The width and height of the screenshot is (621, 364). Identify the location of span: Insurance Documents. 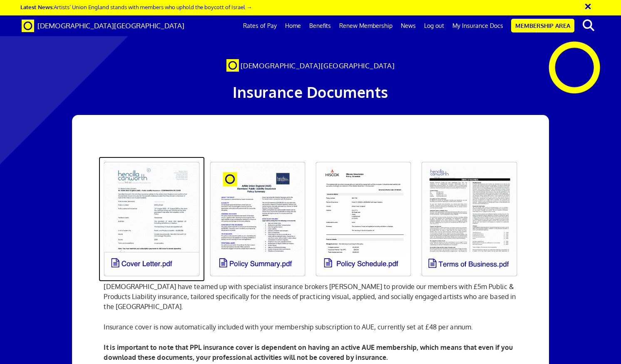
(311, 92).